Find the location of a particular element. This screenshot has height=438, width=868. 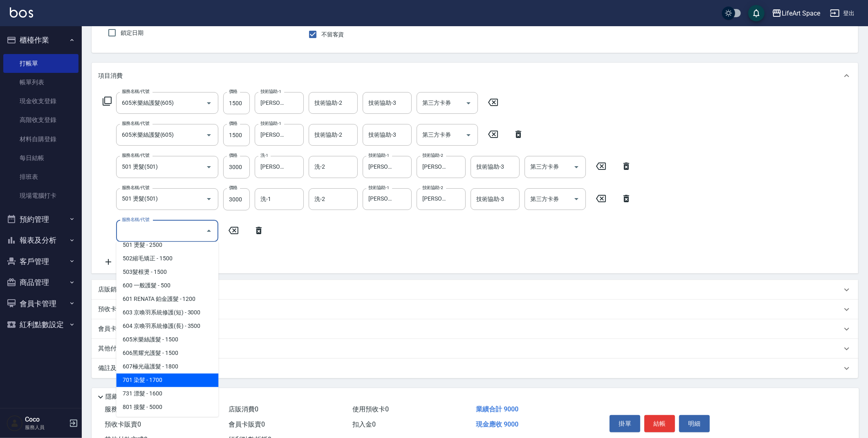

span: 604 京喚羽系統修護(長) - 3500 is located at coordinates (168, 326).